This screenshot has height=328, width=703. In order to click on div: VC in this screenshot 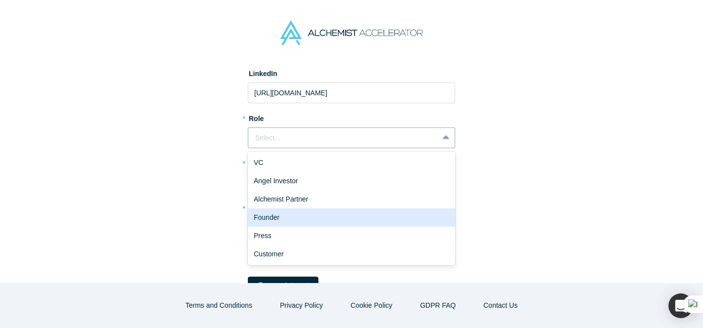, I will do `click(352, 162)`.